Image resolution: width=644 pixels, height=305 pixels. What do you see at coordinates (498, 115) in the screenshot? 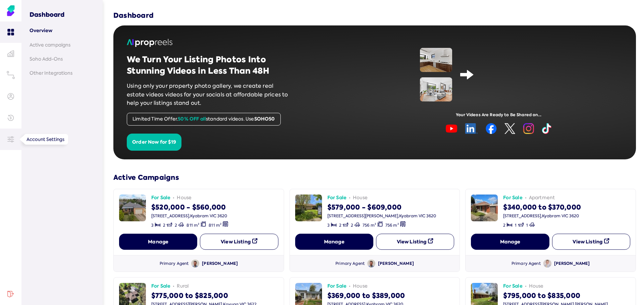
I see `div: Your Videos Are Ready to Be Shared on...` at bounding box center [498, 115].